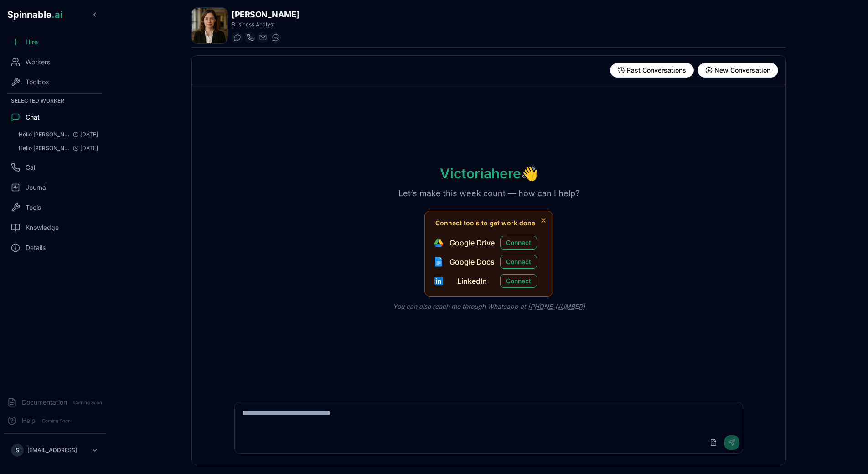  What do you see at coordinates (54, 101) in the screenshot?
I see `div: Selected Worker` at bounding box center [54, 101].